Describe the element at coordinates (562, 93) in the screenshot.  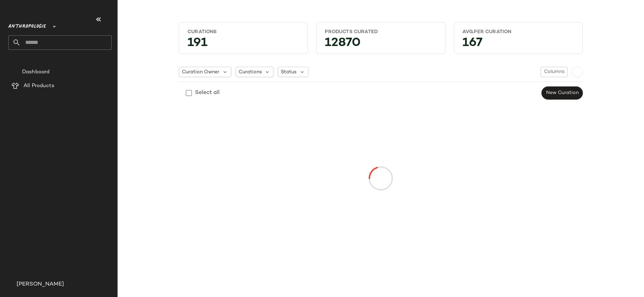
I see `span: New Curation` at that location.